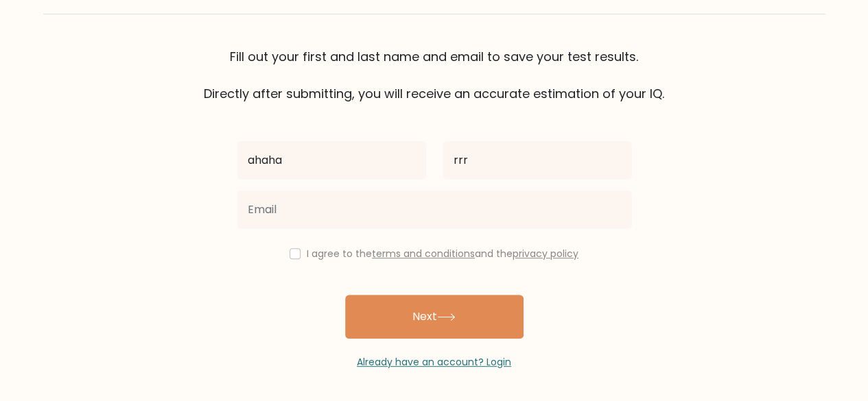 This screenshot has height=401, width=868. What do you see at coordinates (434, 317) in the screenshot?
I see `button: Next` at bounding box center [434, 317].